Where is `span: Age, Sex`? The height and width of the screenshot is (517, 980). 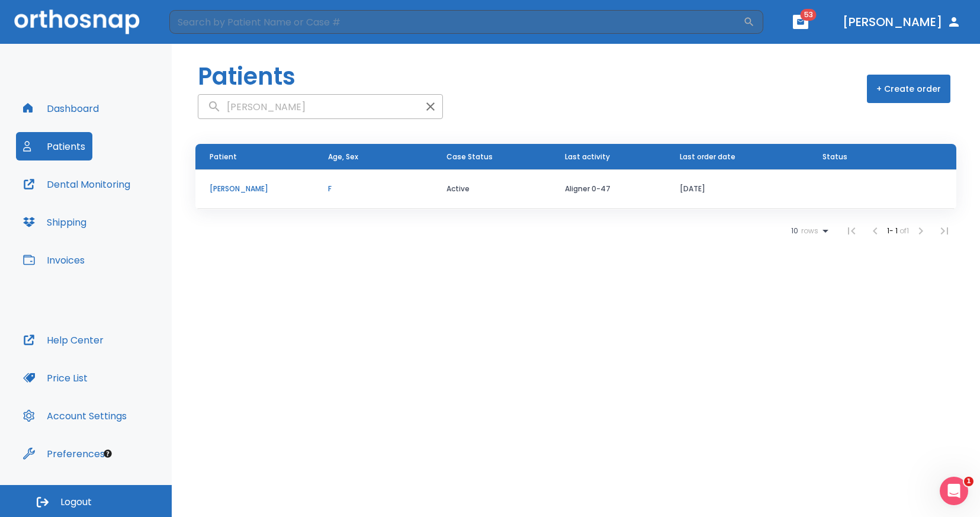
span: Age, Sex is located at coordinates (343, 157).